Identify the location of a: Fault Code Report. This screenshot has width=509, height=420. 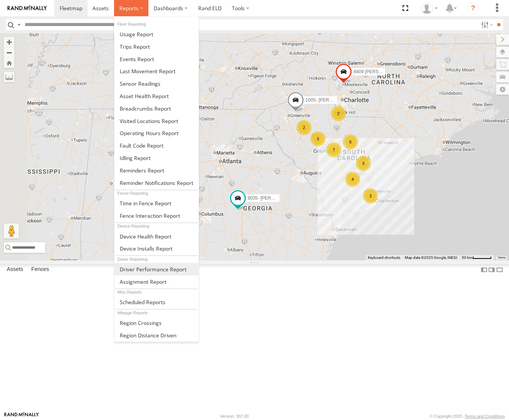
(156, 145).